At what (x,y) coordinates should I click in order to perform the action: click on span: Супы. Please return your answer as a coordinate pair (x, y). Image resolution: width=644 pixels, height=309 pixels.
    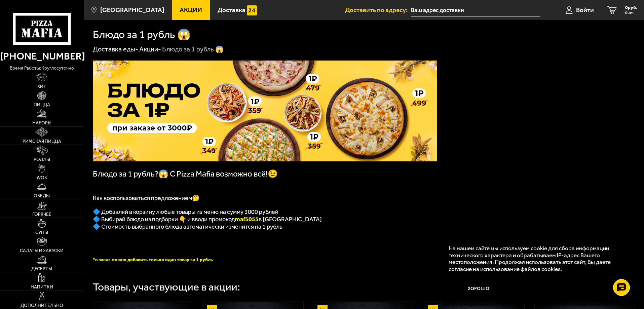
    Looking at the image, I should click on (42, 232).